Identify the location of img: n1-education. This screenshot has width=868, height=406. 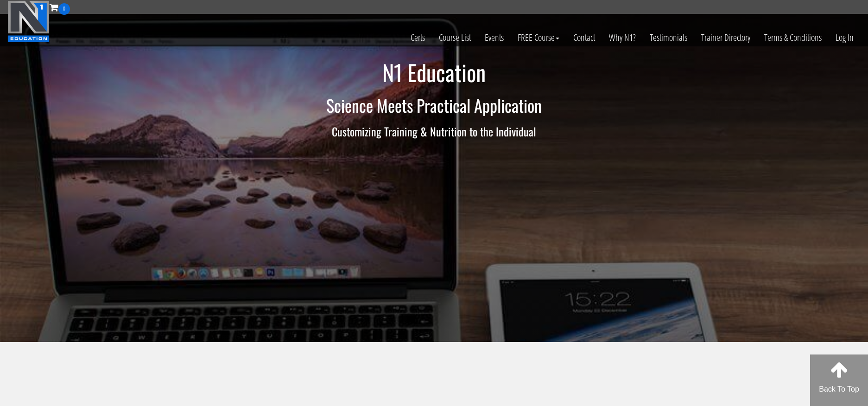
(28, 22).